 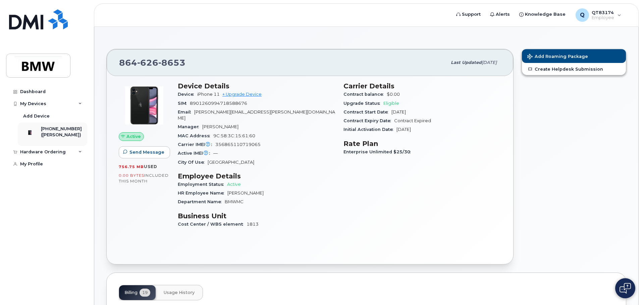 What do you see at coordinates (256, 86) in the screenshot?
I see `h3: Device Details` at bounding box center [256, 86].